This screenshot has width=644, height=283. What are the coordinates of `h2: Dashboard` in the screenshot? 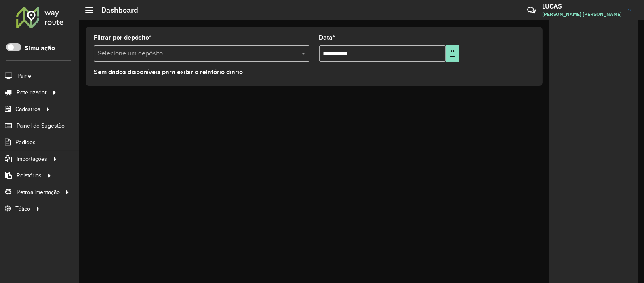 It's located at (116, 10).